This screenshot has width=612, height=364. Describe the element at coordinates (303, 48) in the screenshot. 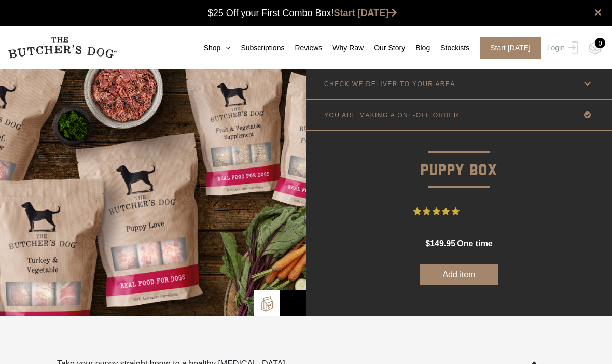

I see `a: Reviews` at that location.